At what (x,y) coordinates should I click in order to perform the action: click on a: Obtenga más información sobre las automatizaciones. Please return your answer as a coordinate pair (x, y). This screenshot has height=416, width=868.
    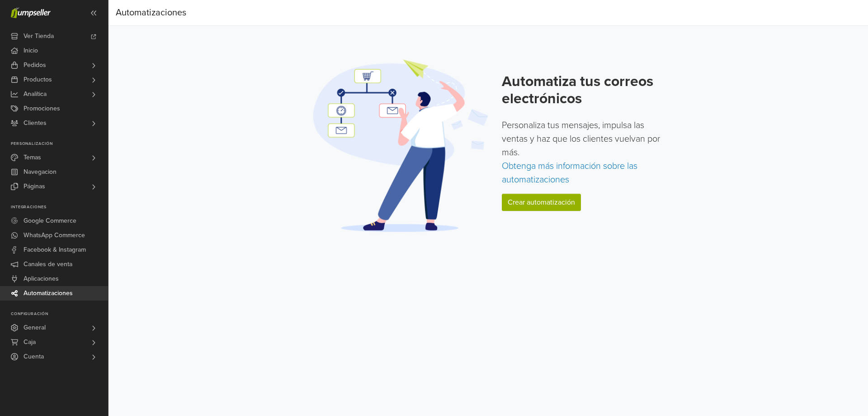
    Looking at the image, I should click on (570, 173).